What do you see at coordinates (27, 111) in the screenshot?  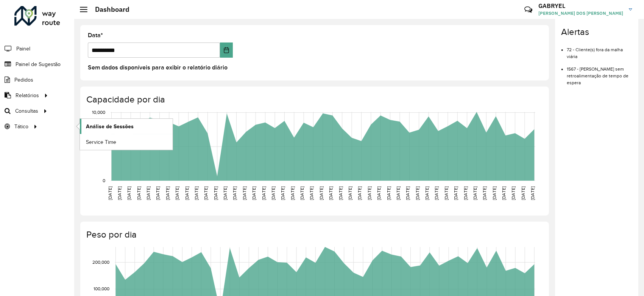 I see `span: Consultas` at bounding box center [27, 111].